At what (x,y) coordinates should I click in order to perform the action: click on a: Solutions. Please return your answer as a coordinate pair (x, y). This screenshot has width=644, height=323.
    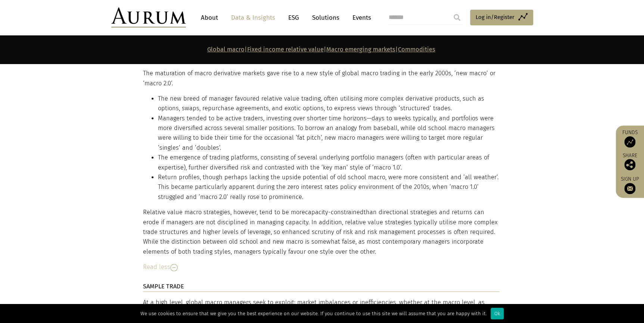
    Looking at the image, I should click on (326, 18).